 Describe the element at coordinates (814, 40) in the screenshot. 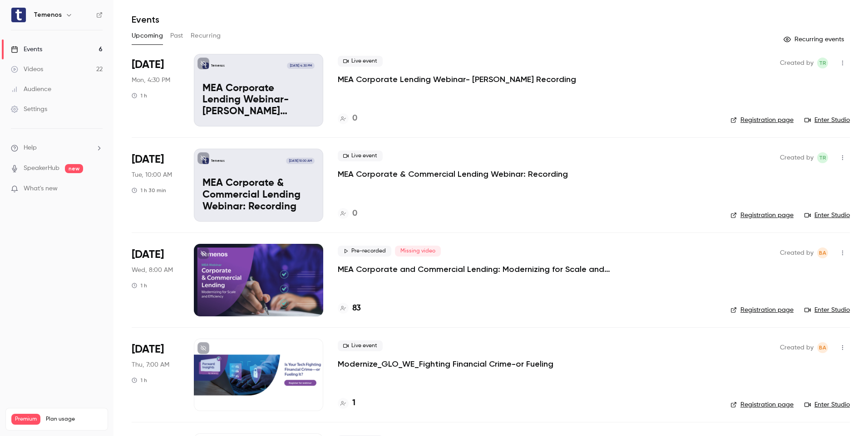

I see `button: Recurring events` at that location.